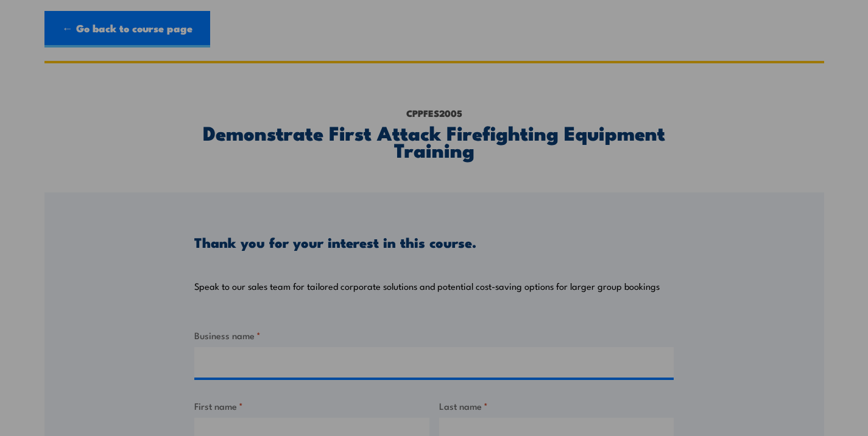 This screenshot has width=868, height=436. What do you see at coordinates (127, 29) in the screenshot?
I see `a: ← Go back to course page` at bounding box center [127, 29].